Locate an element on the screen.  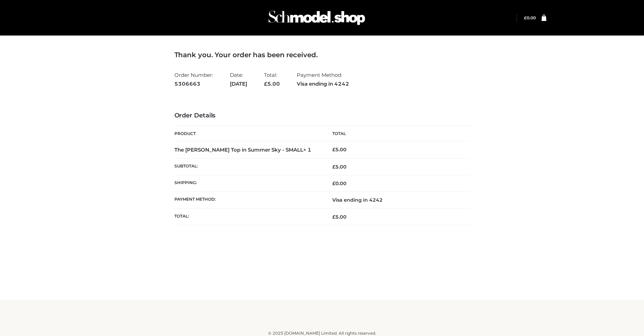
img: Schmodel Admin 964 is located at coordinates (317, 18).